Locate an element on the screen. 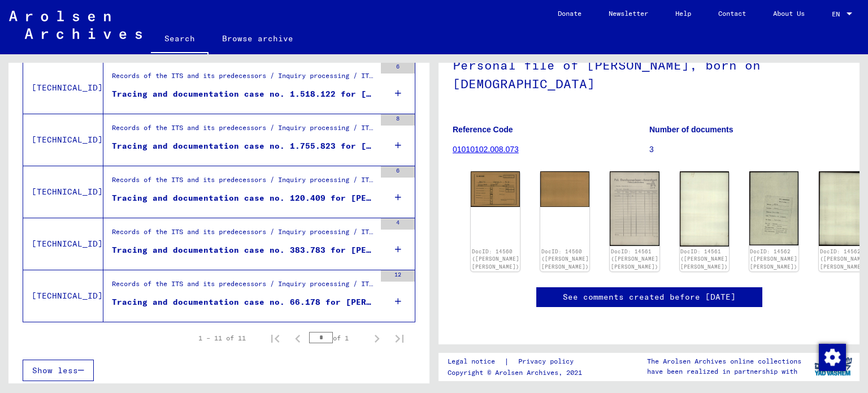 This screenshot has width=868, height=393. img: yv_logo.png is located at coordinates (833, 366).